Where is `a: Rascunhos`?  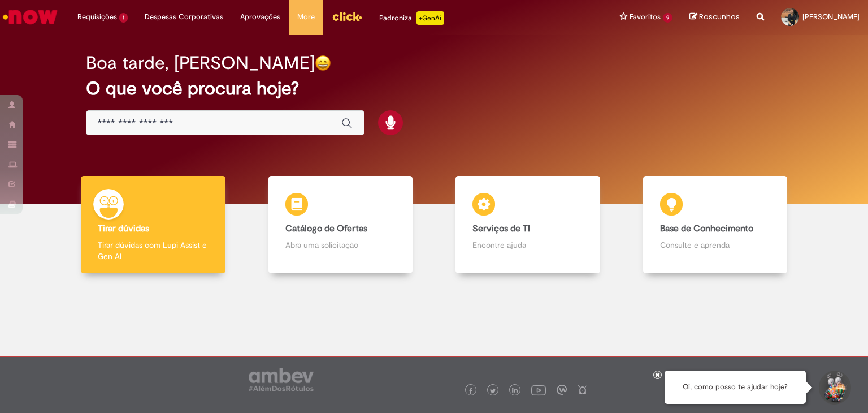 a: Rascunhos is located at coordinates (714, 17).